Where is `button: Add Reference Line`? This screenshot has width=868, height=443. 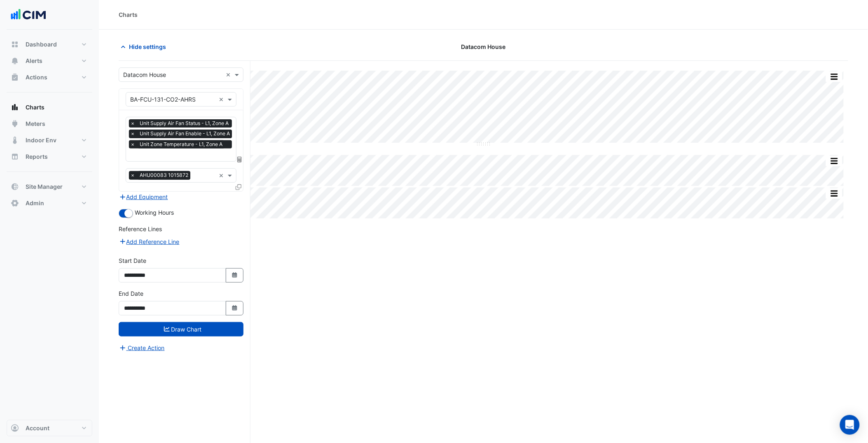
button: Add Reference Line is located at coordinates (149, 241).